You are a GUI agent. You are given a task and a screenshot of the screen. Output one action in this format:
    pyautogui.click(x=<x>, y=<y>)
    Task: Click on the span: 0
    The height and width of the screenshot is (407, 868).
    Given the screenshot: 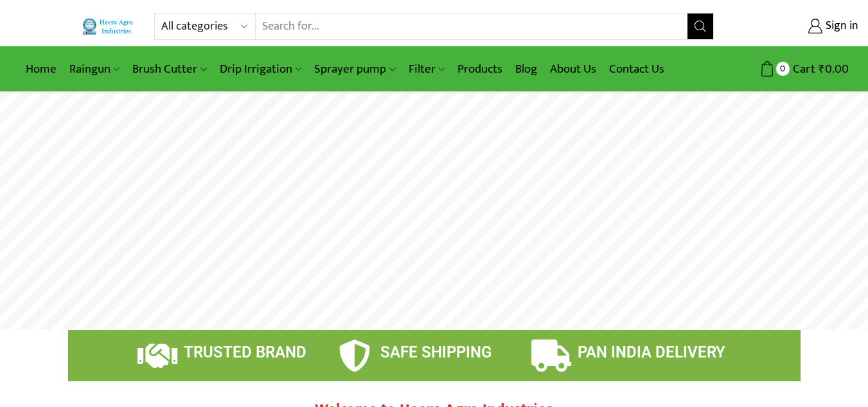 What is the action you would take?
    pyautogui.click(x=783, y=68)
    